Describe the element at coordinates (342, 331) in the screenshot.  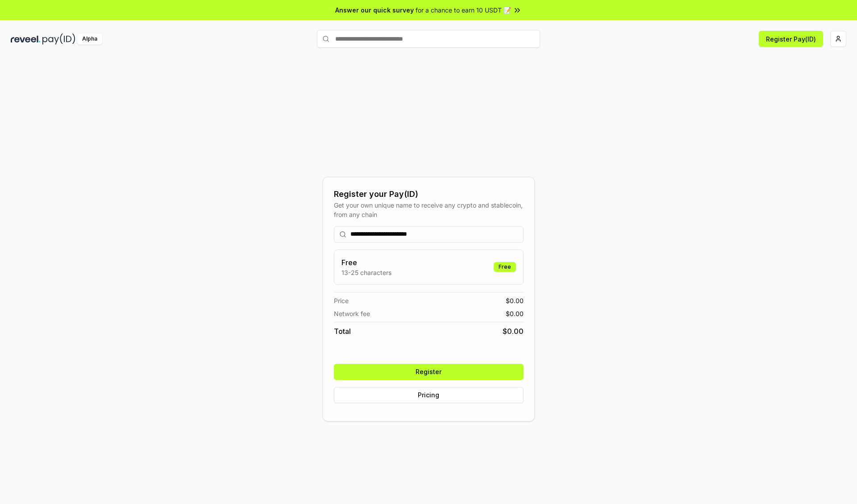
I see `span: Total` at that location.